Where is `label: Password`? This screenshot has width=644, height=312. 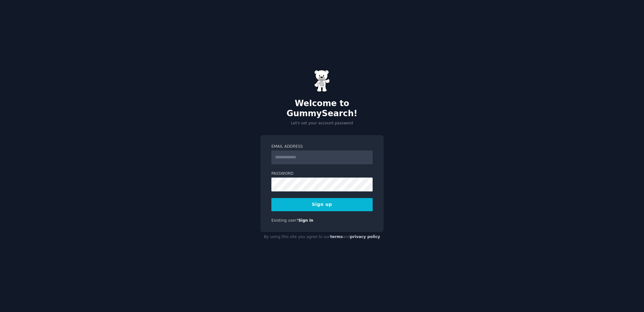
label: Password is located at coordinates (322, 174).